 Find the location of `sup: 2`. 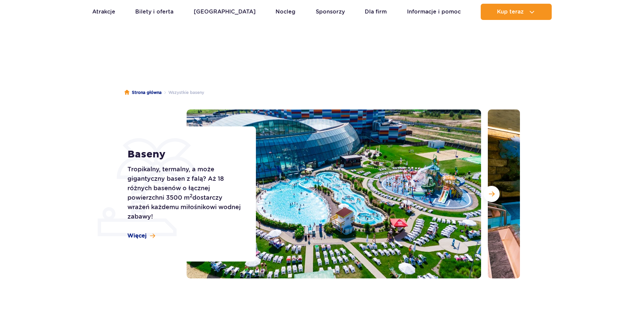

sup: 2 is located at coordinates (191, 196).